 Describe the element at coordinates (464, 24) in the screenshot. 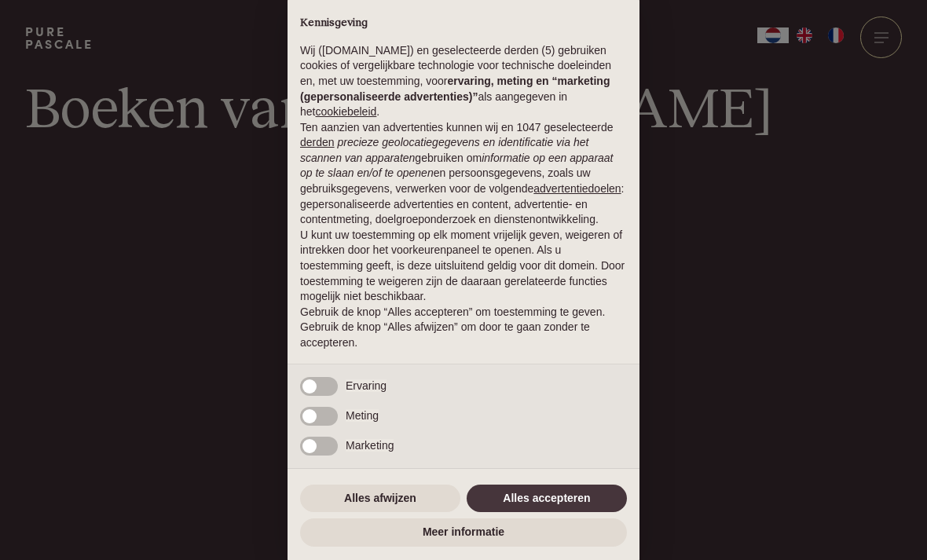

I see `h2: Kennisgeving` at that location.